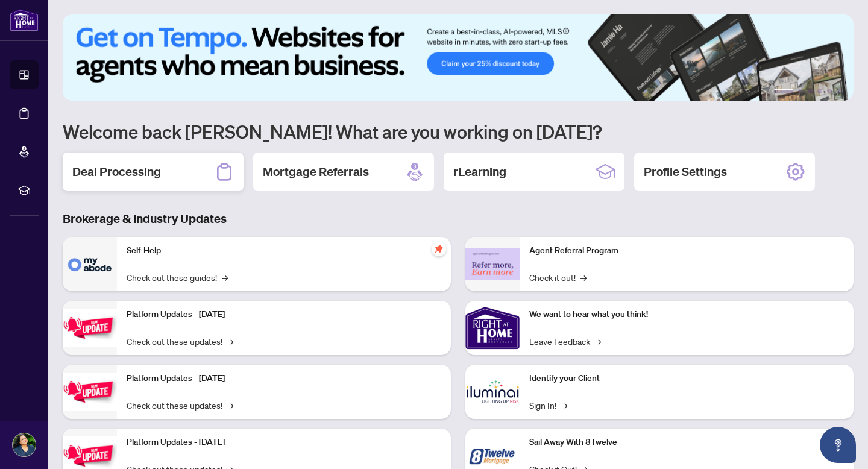 The image size is (868, 469). Describe the element at coordinates (316, 172) in the screenshot. I see `h2: Mortgage Referrals` at that location.